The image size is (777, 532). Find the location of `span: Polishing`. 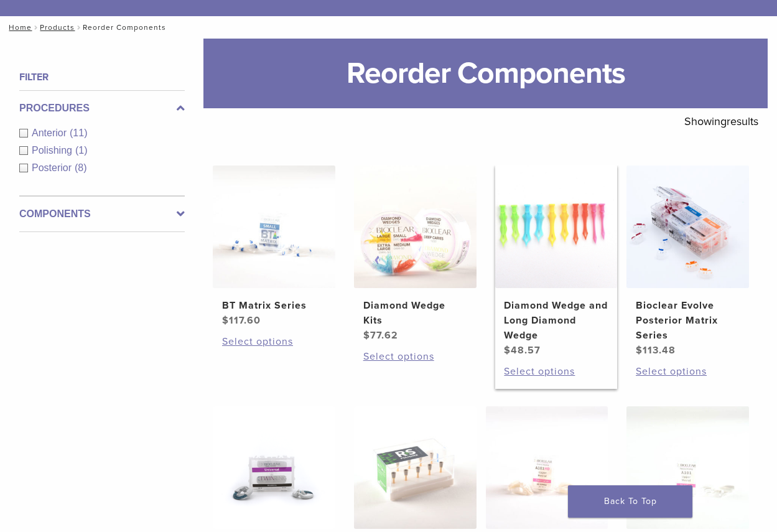

span: Polishing is located at coordinates (54, 150).